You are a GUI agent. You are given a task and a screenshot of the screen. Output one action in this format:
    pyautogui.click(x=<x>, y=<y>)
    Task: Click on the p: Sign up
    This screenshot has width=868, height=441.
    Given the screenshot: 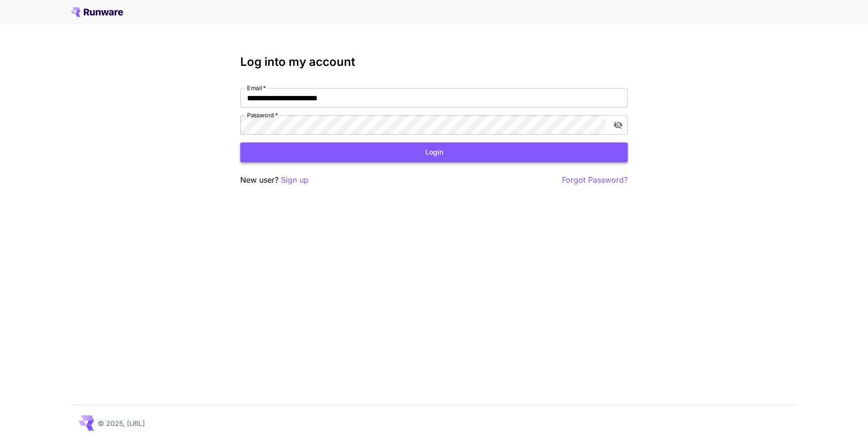 What is the action you would take?
    pyautogui.click(x=294, y=180)
    